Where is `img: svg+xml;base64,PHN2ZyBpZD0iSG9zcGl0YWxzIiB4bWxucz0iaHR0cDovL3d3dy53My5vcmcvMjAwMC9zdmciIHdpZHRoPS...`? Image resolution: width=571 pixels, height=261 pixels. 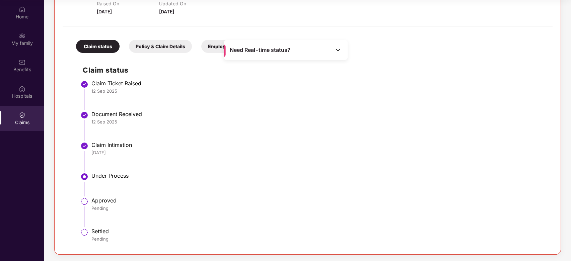 img: svg+xml;base64,PHN2ZyBpZD0iSG9zcGl0YWxzIiB4bWxucz0iaHR0cDovL3d3dy53My5vcmcvMjAwMC9zdmciIHdpZHRoPS... is located at coordinates (22, 89).